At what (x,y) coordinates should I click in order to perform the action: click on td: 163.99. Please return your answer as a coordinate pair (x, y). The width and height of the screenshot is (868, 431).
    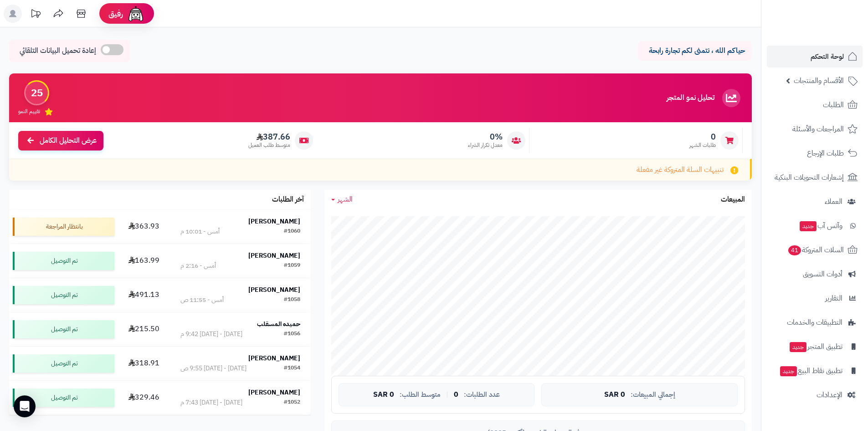
    Looking at the image, I should click on (144, 261).